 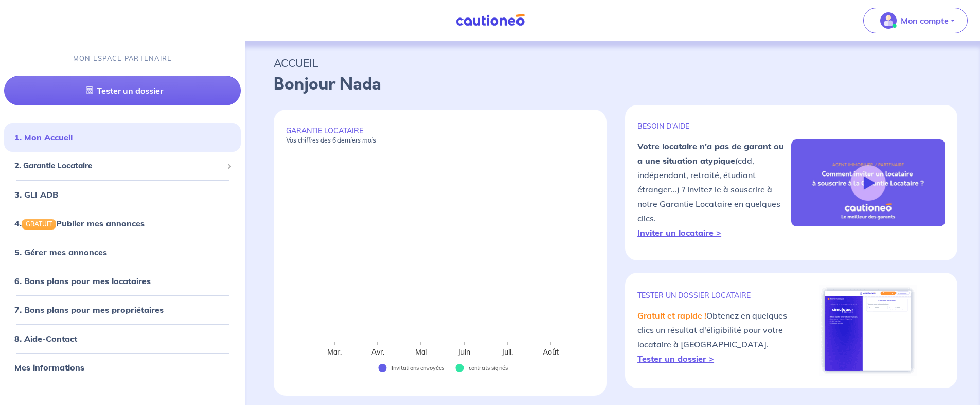 I want to click on strong: Votre locataire n'a pas de garant ou a une situation atypique, so click(x=710, y=153).